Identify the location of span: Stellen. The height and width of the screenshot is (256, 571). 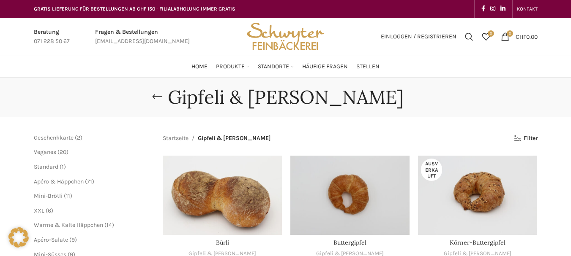
(368, 67).